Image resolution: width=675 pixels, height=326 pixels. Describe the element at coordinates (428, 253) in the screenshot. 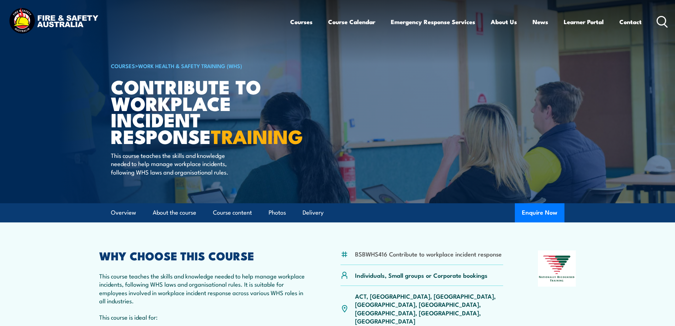

I see `li: BSBWHS416 Contribute to workplace incident response` at that location.